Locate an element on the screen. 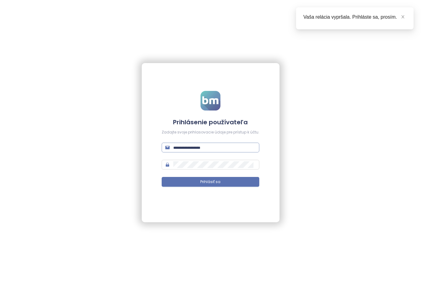  img: logo is located at coordinates (210, 101).